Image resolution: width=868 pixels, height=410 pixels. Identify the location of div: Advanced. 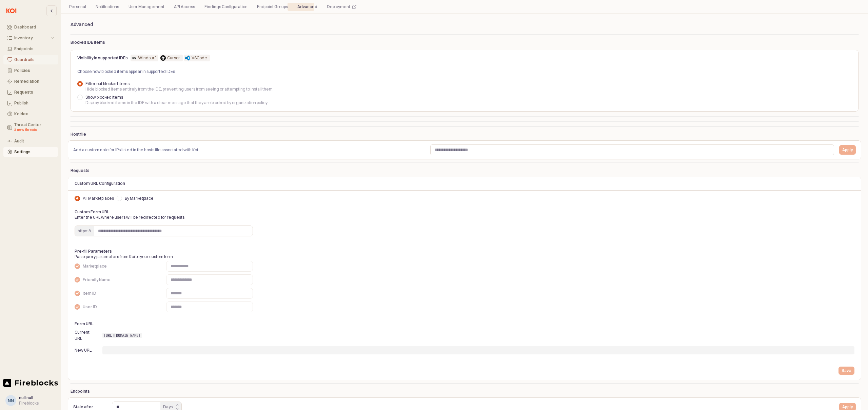
(307, 7).